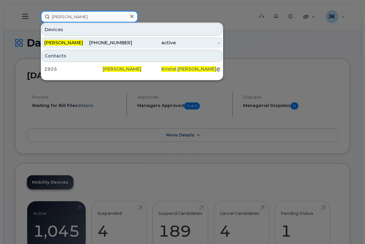 The height and width of the screenshot is (244, 365). I want to click on div: active, so click(154, 43).